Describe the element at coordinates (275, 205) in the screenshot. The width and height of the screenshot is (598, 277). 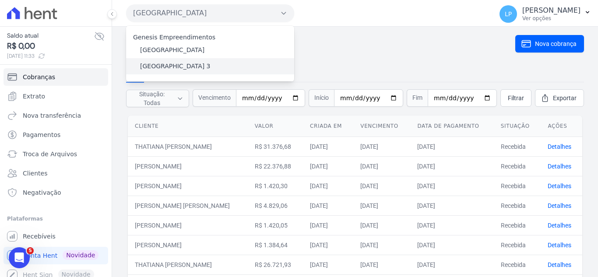
I see `td: R$ 4.829,06` at that location.